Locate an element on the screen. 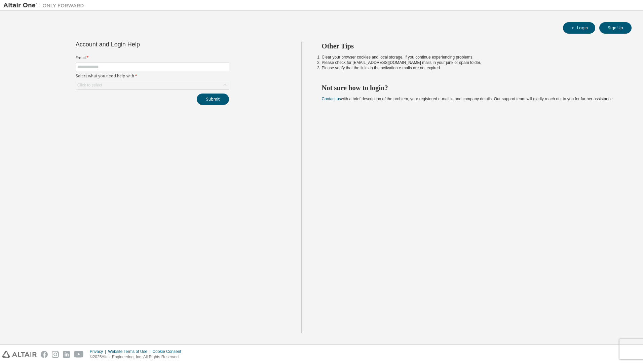 This screenshot has width=643, height=364. a: Contact us is located at coordinates (331, 99).